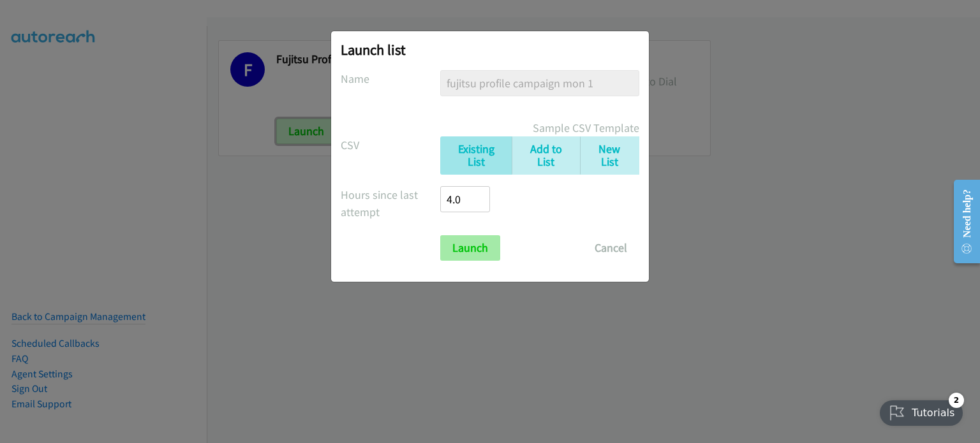 This screenshot has height=443, width=980. What do you see at coordinates (611, 248) in the screenshot?
I see `button: Cancel` at bounding box center [611, 248].